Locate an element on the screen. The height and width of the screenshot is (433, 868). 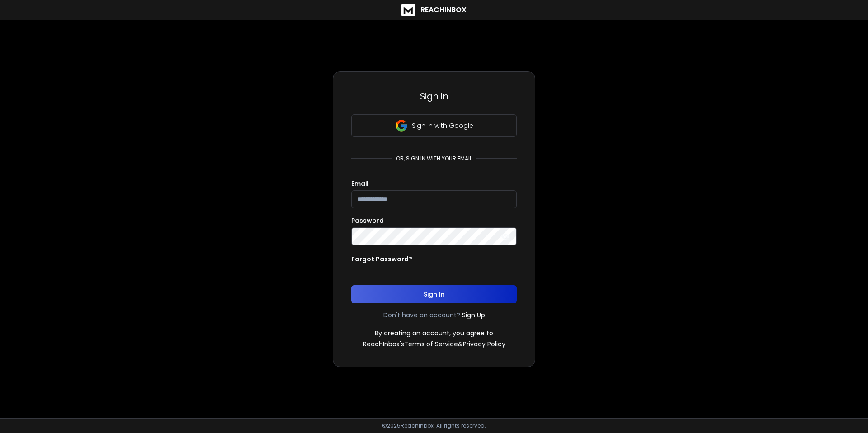
button: Sign in with Google is located at coordinates (434, 126).